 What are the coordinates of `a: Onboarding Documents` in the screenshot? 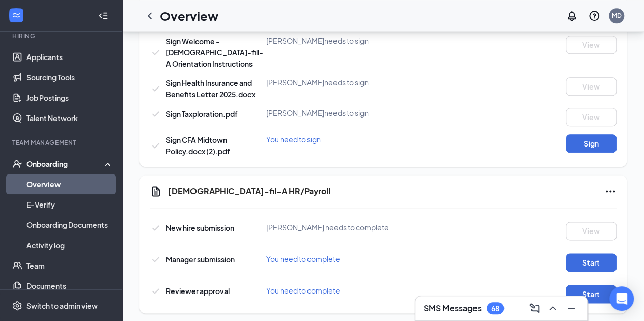 It's located at (70, 225).